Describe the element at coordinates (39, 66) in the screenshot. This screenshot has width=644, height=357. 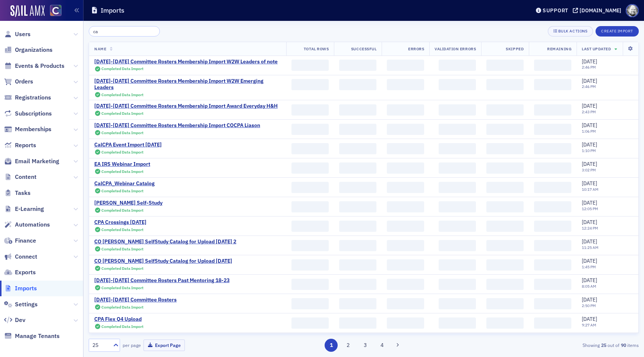
I see `span: Events & Products` at that location.